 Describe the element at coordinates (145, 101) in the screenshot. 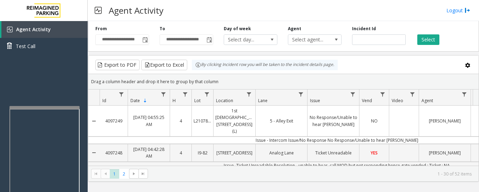

I see `span: Sortable` at that location.